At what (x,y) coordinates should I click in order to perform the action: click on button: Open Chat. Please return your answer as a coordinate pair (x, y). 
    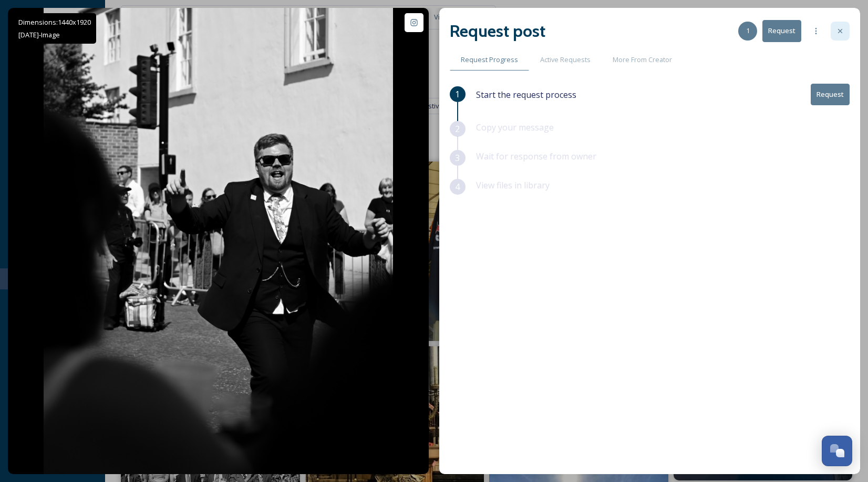
    Looking at the image, I should click on (837, 451).